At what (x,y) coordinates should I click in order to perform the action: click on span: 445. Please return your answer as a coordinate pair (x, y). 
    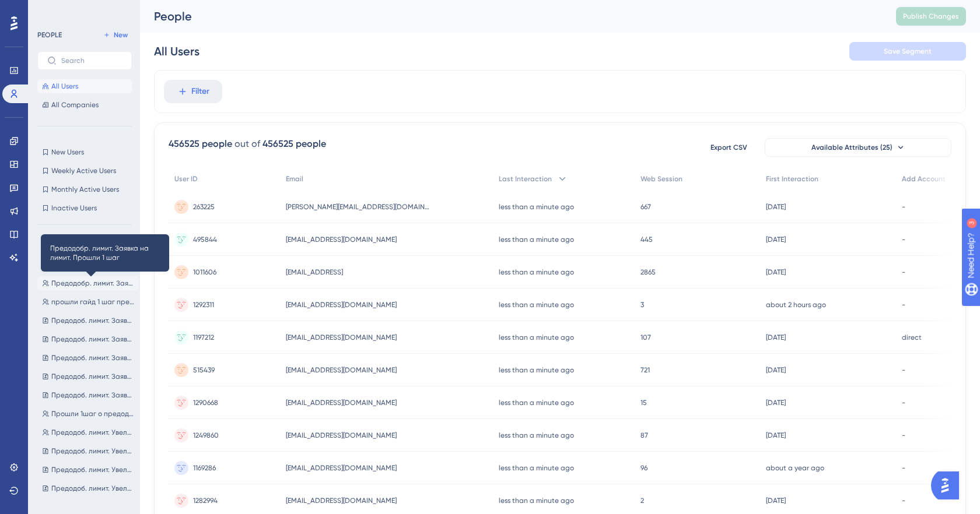
    Looking at the image, I should click on (646, 240).